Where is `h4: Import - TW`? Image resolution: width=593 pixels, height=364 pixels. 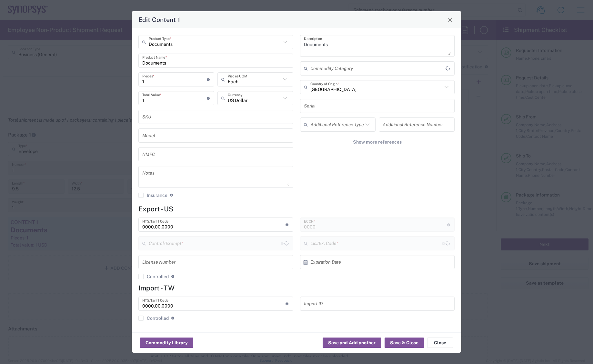
h4: Import - TW is located at coordinates (296, 288).